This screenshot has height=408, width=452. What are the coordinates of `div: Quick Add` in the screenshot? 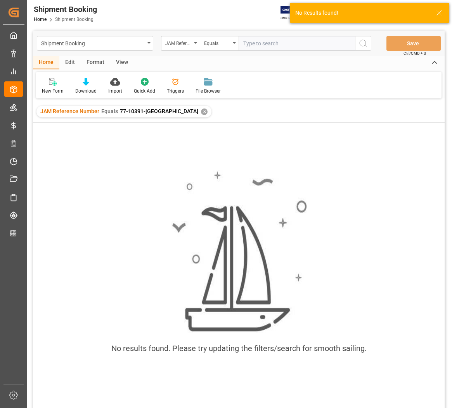 It's located at (144, 91).